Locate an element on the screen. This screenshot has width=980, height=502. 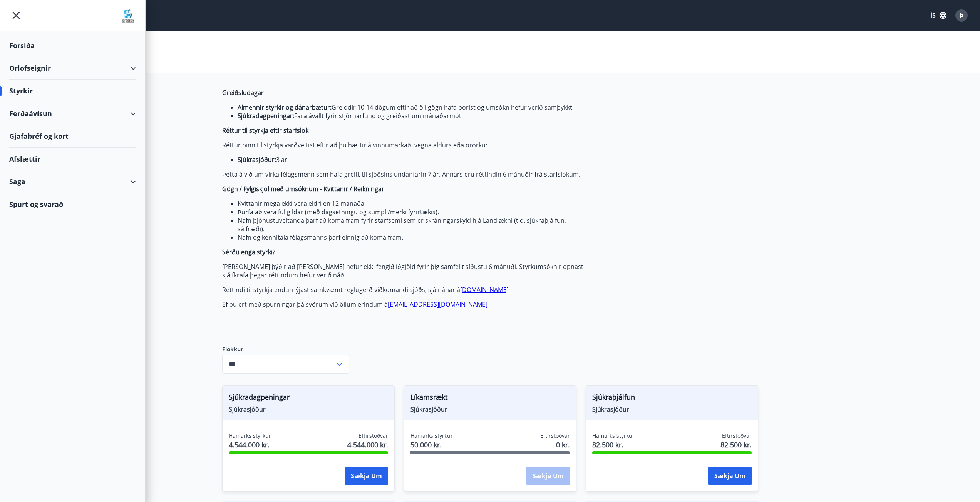
strong: Réttur til styrkja eftir starfslok is located at coordinates (265, 130).